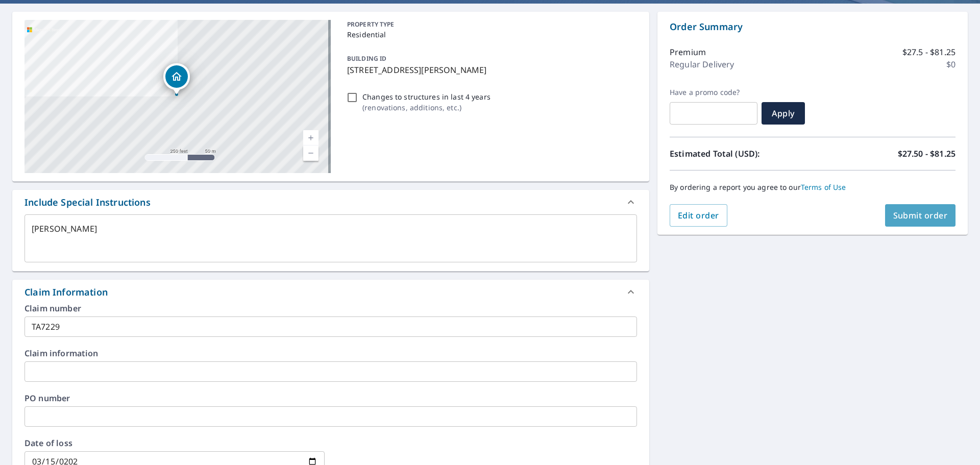 This screenshot has height=465, width=980. I want to click on p: PROPERTY TYPE, so click(490, 25).